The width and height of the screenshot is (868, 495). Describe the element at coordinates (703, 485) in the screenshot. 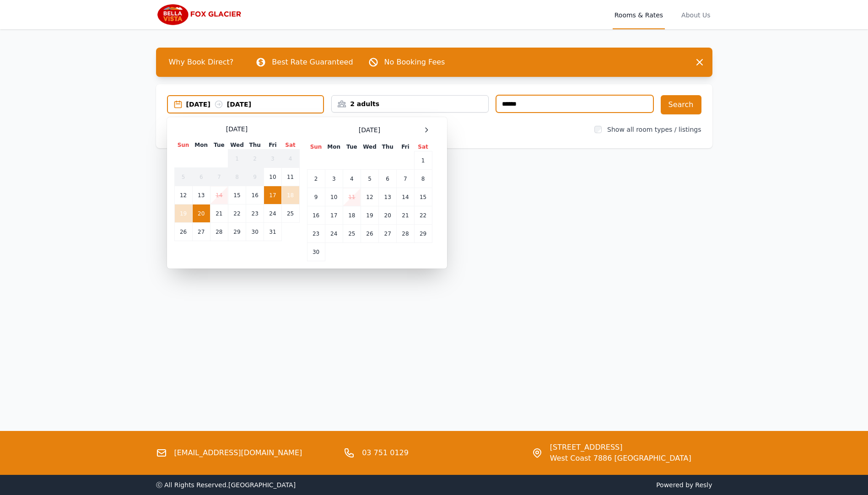

I see `a: Resly` at that location.